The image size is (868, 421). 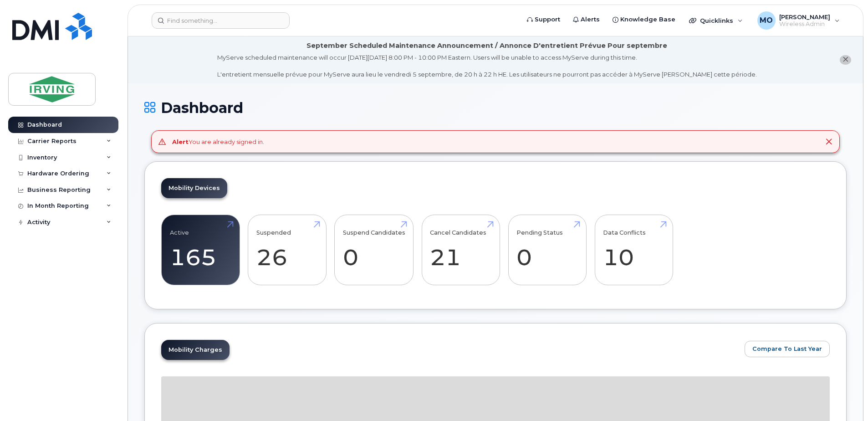 What do you see at coordinates (195, 350) in the screenshot?
I see `a: Mobility Charges` at bounding box center [195, 350].